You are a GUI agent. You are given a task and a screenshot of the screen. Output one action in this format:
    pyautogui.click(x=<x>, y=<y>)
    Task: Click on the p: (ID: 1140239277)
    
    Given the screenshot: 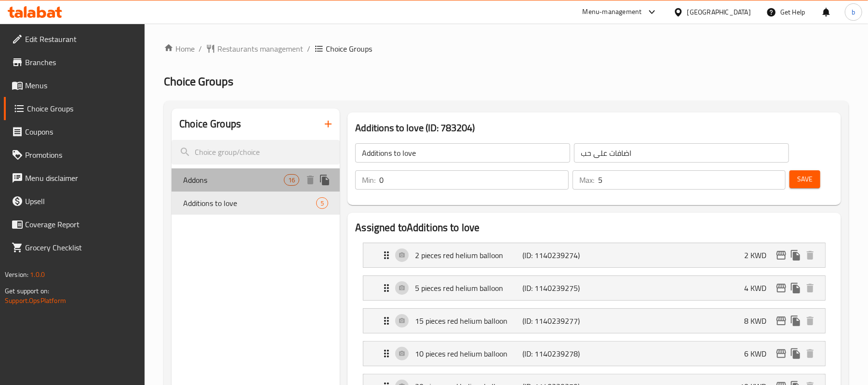 What is the action you would take?
    pyautogui.click(x=559, y=320)
    